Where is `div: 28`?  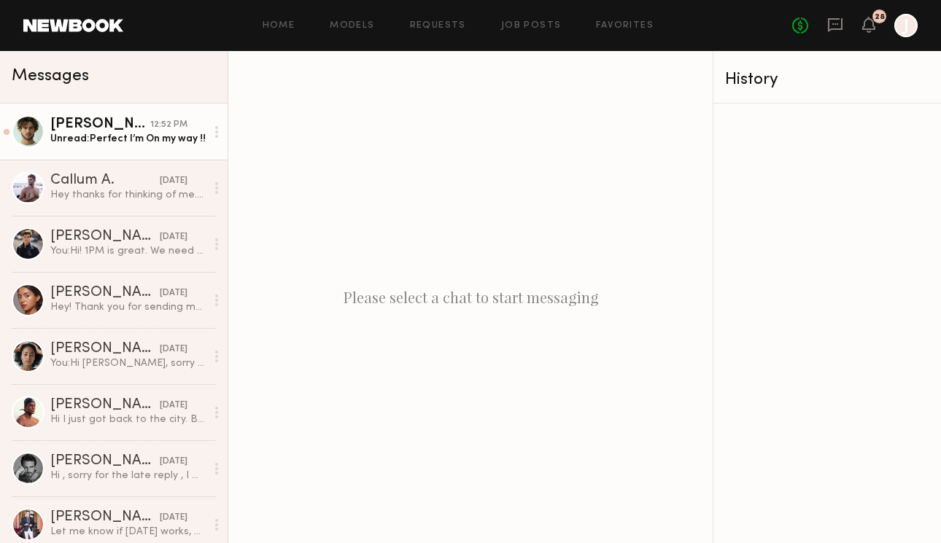 div: 28 is located at coordinates (880, 17).